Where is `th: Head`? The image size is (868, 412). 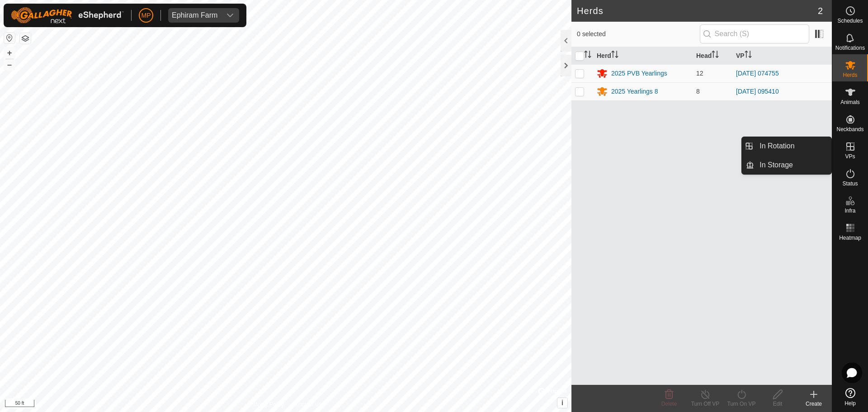 th: Head is located at coordinates (713, 56).